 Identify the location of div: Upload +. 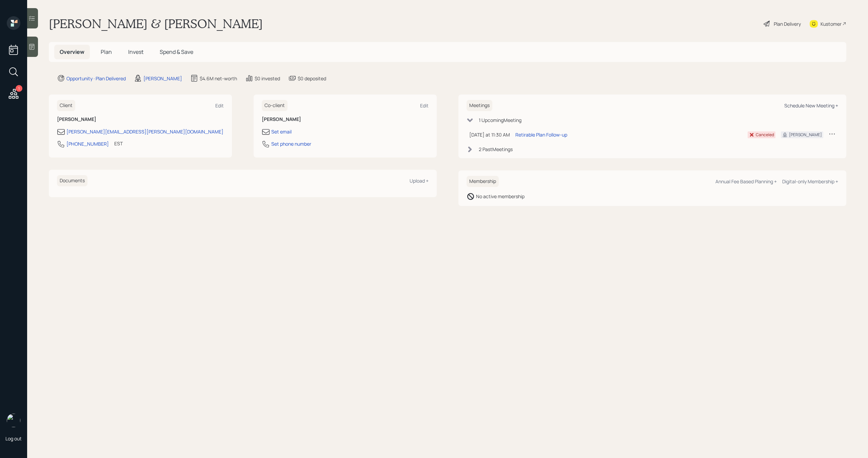
(419, 181).